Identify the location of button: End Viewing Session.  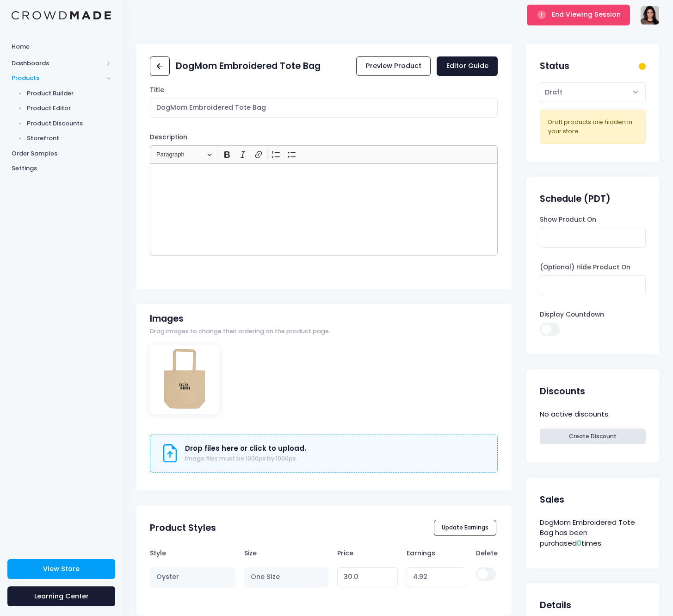
(578, 15).